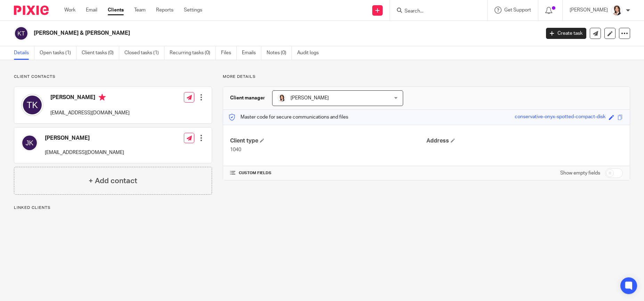 This screenshot has height=301, width=644. What do you see at coordinates (248, 98) in the screenshot?
I see `h3: Client manager` at bounding box center [248, 98].